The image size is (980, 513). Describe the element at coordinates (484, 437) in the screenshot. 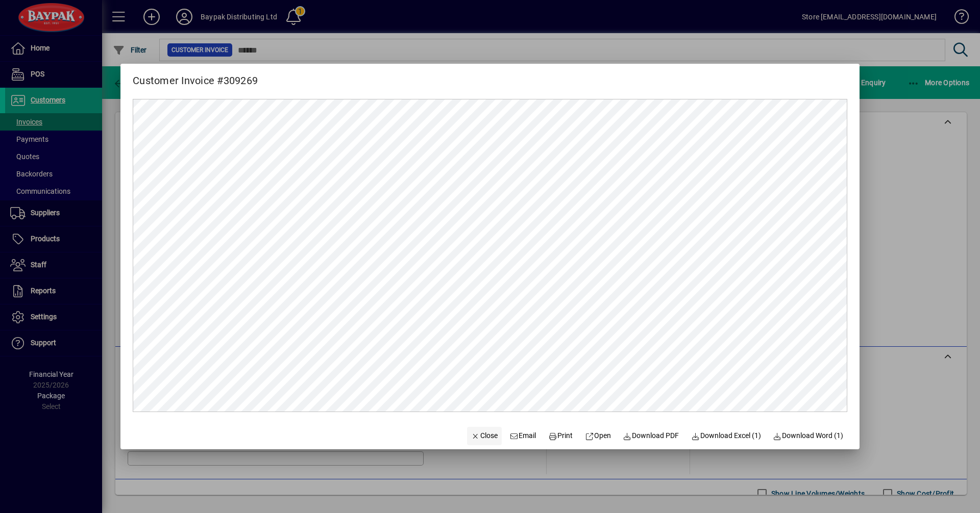

I see `button: Close` at that location.